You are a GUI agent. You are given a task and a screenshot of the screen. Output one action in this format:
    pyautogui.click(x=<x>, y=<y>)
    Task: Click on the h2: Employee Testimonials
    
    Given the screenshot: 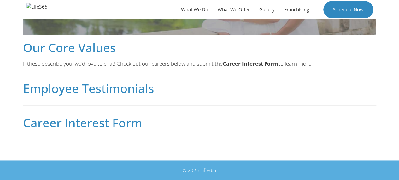 What is the action you would take?
    pyautogui.click(x=200, y=88)
    